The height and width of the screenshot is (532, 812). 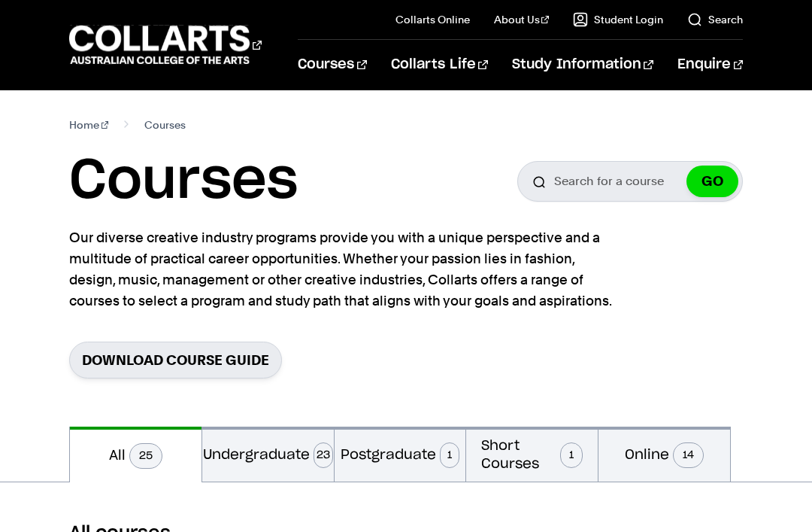 I want to click on span: 25, so click(x=146, y=455).